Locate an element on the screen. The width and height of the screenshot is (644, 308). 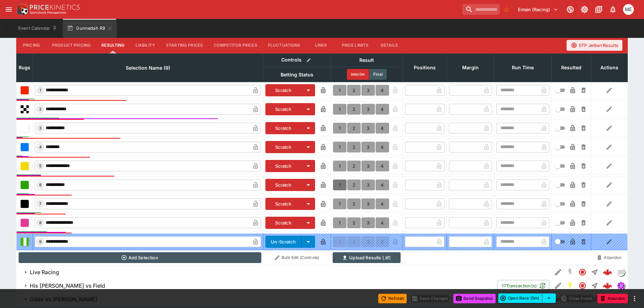
span: 9 is located at coordinates (40, 242).